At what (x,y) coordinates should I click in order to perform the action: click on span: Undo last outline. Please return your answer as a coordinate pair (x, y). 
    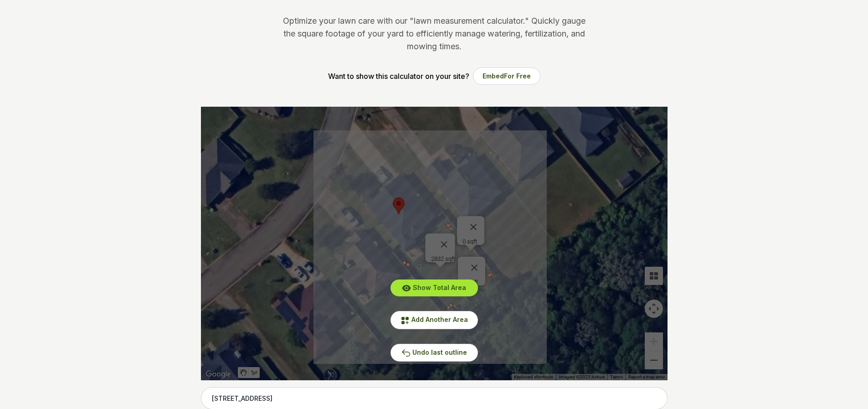
    Looking at the image, I should click on (439, 352).